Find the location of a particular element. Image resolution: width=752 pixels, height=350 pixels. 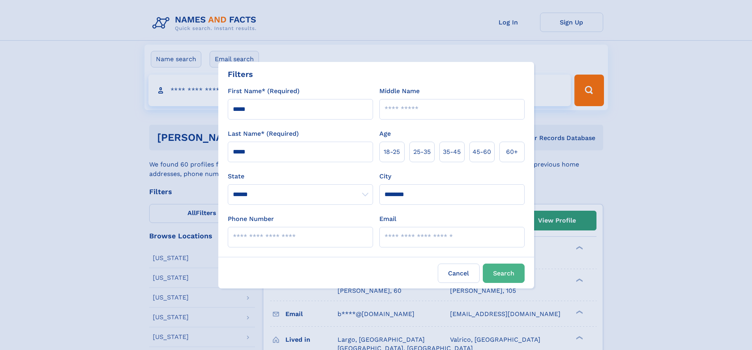

span: 25‑35 is located at coordinates (422, 152).